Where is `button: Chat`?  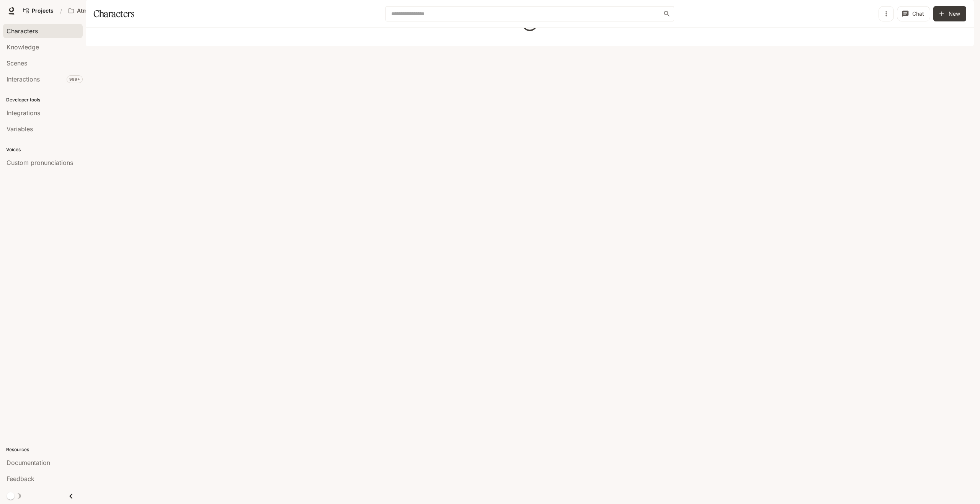 button: Chat is located at coordinates (913, 14).